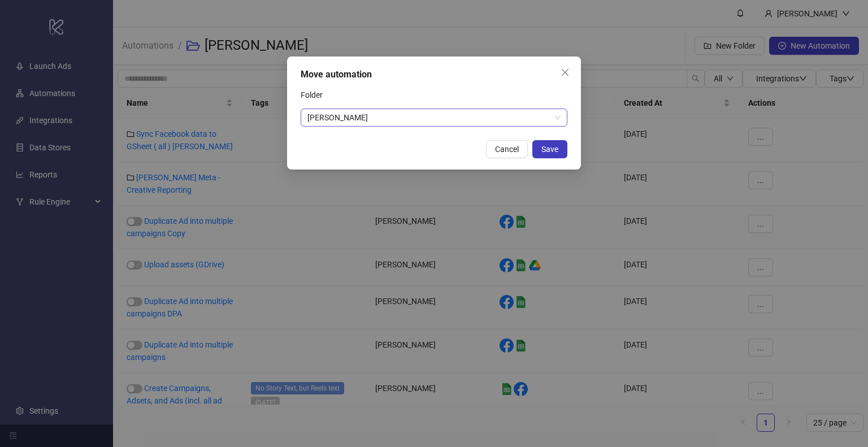 Image resolution: width=868 pixels, height=447 pixels. Describe the element at coordinates (565, 72) in the screenshot. I see `span: close` at that location.